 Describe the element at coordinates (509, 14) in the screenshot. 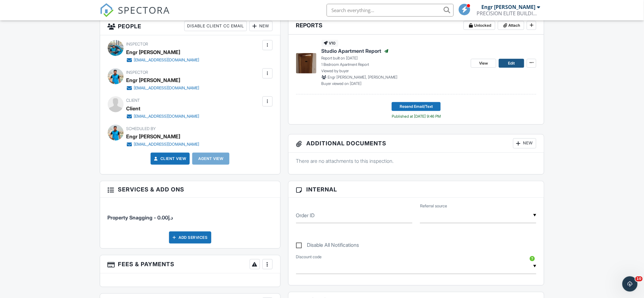

I see `div: PRECISION ELITE BUILDING INSPECTION SERVICES L.L.C` at that location.